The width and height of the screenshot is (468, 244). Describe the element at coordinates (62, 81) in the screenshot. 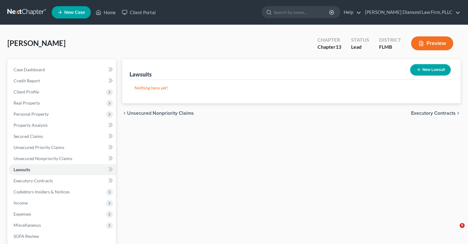

I see `a: Credit Report` at that location.